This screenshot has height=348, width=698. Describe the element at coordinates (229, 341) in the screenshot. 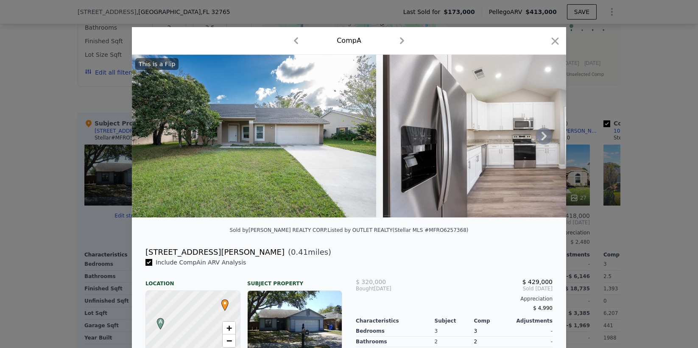

I see `a: Zoom out` at that location.